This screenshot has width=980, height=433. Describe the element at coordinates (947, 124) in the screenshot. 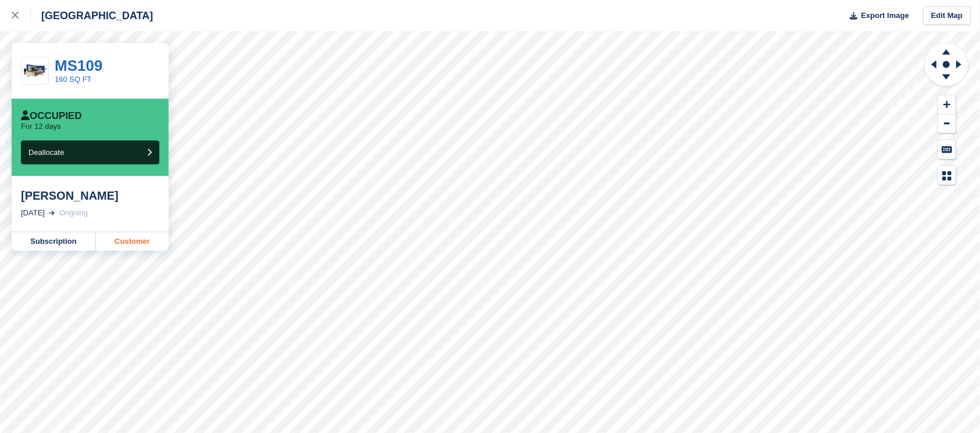

I see `button: Zoom Out` at that location.